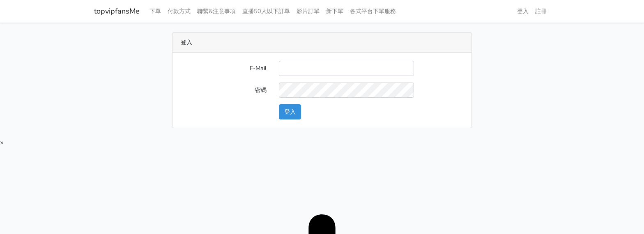 The image size is (644, 234). Describe the element at coordinates (216, 11) in the screenshot. I see `a: 聯繫&注意事項` at that location.